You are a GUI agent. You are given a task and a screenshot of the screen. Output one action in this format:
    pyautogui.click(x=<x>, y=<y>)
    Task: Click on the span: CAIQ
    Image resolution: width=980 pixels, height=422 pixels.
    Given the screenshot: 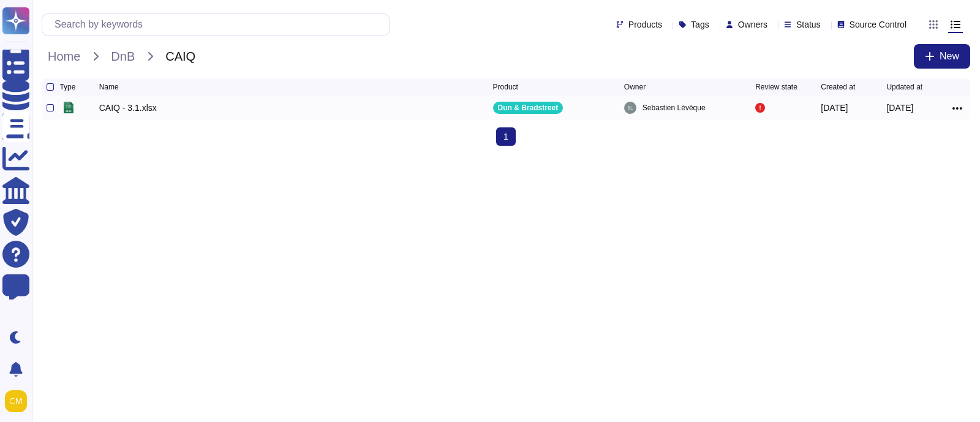 What is the action you would take?
    pyautogui.click(x=180, y=56)
    